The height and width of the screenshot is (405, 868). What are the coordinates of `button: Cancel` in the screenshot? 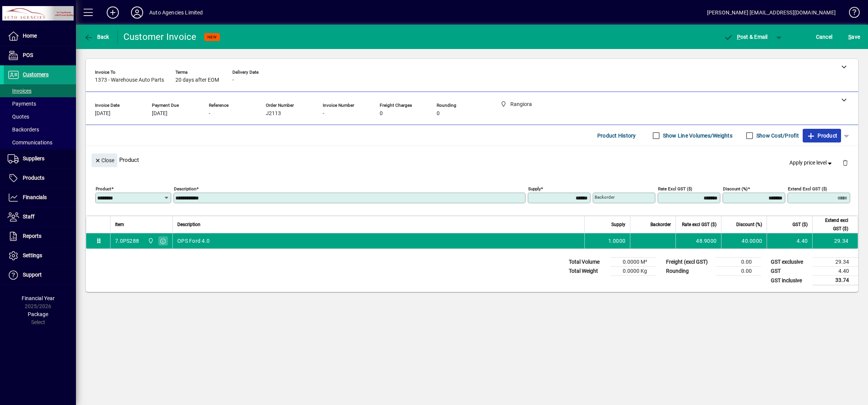 It's located at (824, 37).